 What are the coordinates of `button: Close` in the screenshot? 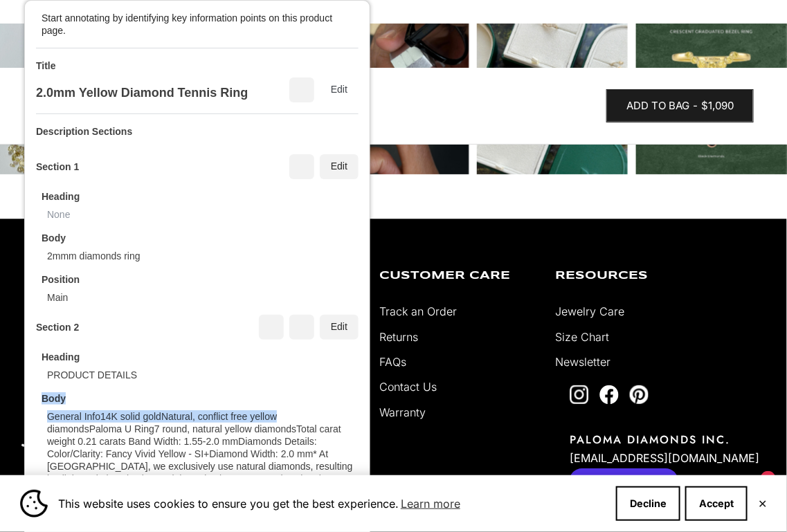 It's located at (762, 504).